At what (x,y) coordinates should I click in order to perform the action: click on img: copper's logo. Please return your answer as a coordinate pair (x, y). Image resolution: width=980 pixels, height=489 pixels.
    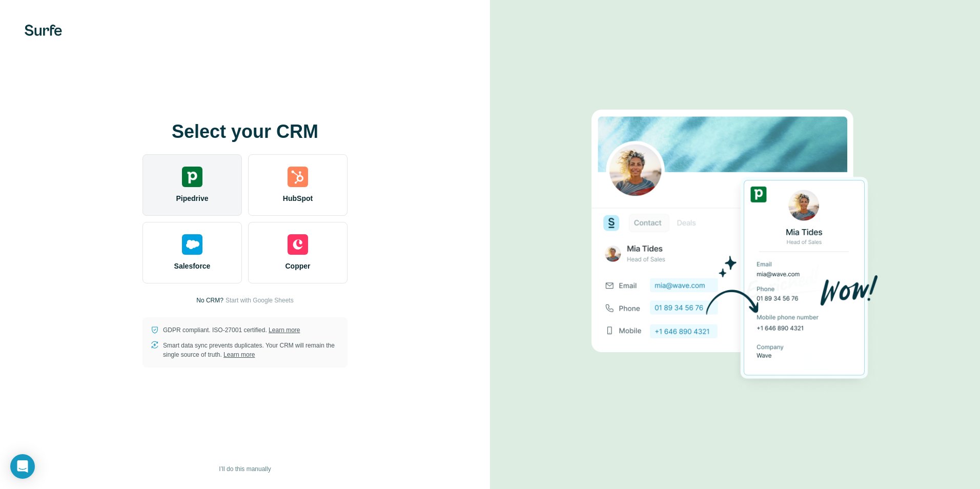
    Looking at the image, I should click on (298, 244).